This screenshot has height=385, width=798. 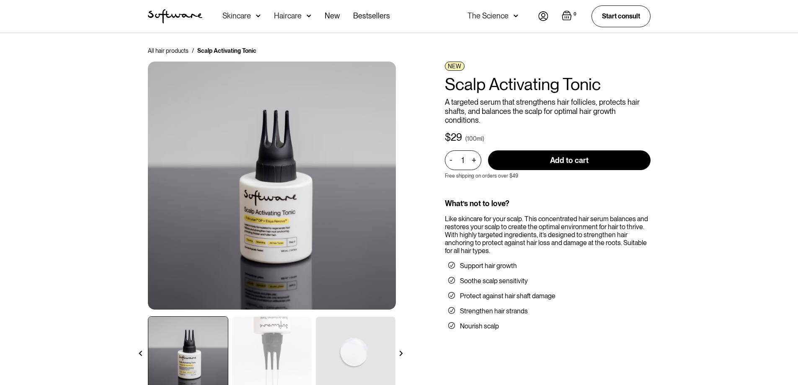 What do you see at coordinates (482, 176) in the screenshot?
I see `p: Free shipping on orders over $49` at bounding box center [482, 176].